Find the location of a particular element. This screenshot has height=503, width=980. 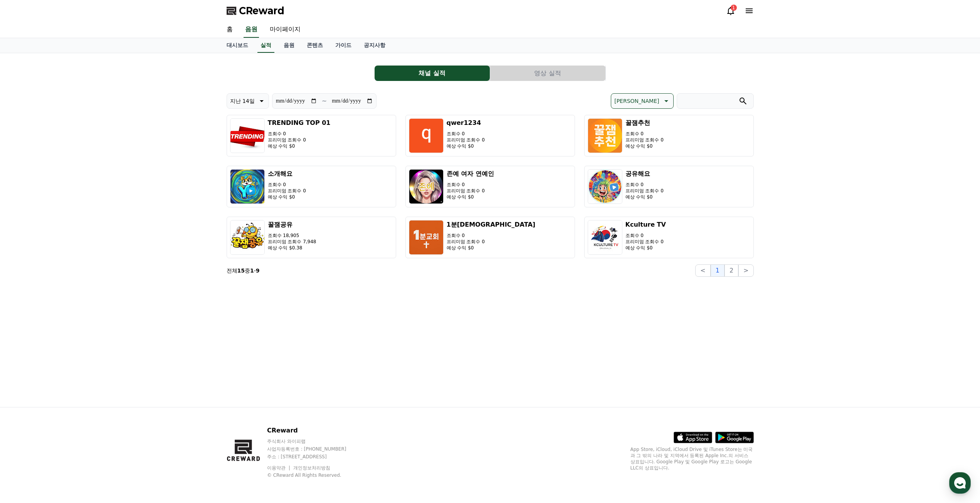

strong: 9 is located at coordinates (258, 270).